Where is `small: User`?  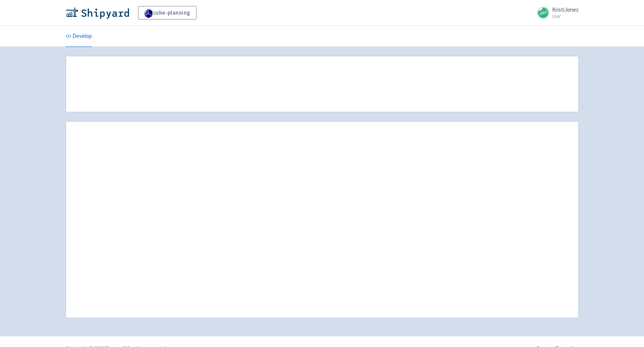
small: User is located at coordinates (566, 16).